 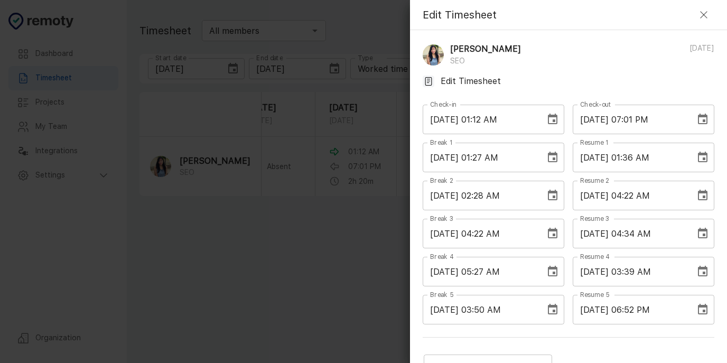 What do you see at coordinates (441, 294) in the screenshot?
I see `label: Break 5` at bounding box center [441, 294].